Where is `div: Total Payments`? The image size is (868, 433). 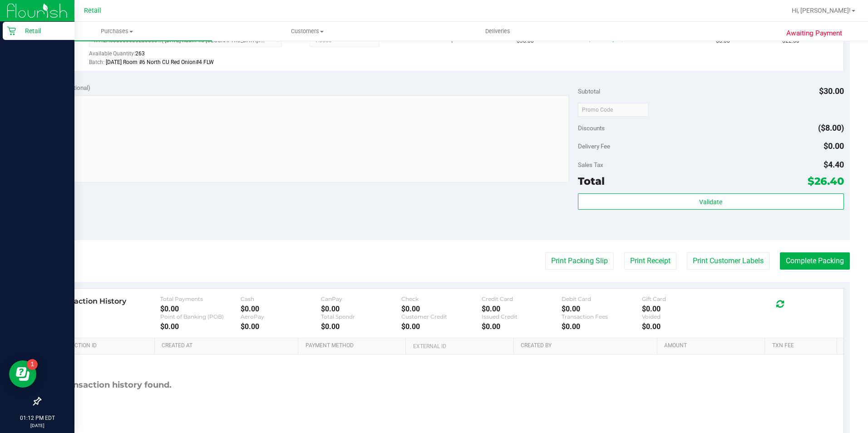 div: Total Payments is located at coordinates (200, 298).